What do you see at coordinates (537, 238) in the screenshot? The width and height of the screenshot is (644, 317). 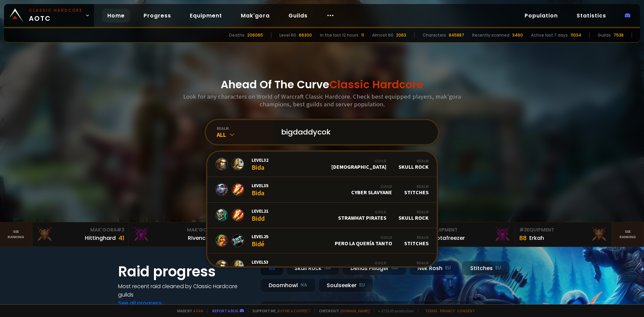 I see `div: Erkah` at bounding box center [537, 238].